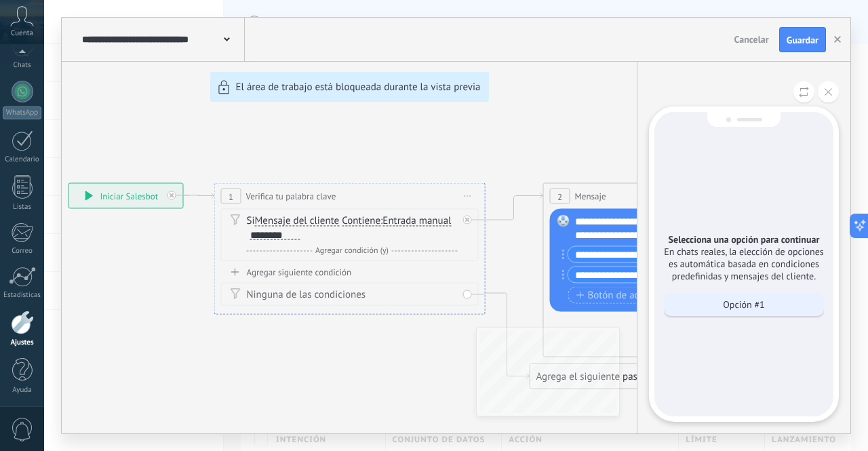 This screenshot has height=451, width=868. Describe the element at coordinates (743, 305) in the screenshot. I see `p: Opción #1` at that location.